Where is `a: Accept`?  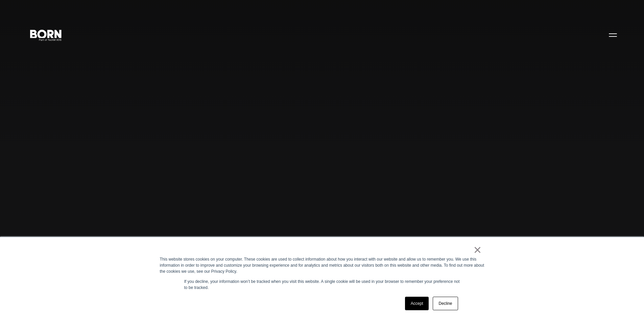 a: Accept is located at coordinates (416, 304).